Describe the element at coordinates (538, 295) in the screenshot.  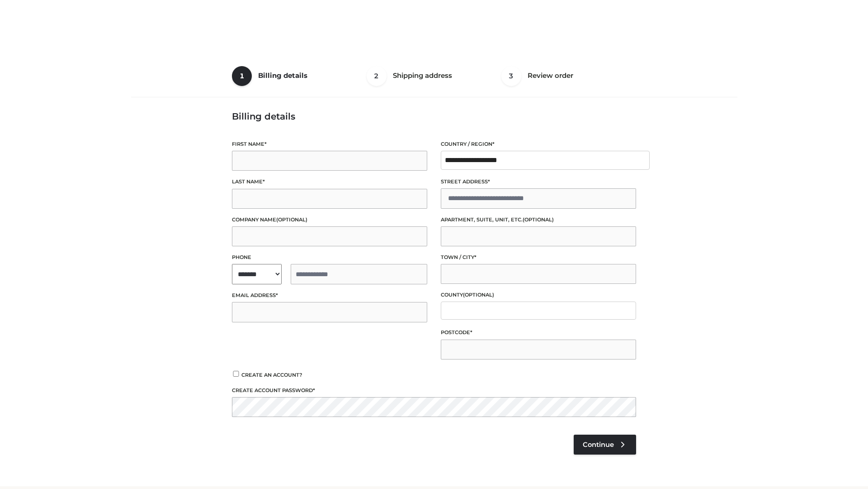
I see `label: County` at that location.